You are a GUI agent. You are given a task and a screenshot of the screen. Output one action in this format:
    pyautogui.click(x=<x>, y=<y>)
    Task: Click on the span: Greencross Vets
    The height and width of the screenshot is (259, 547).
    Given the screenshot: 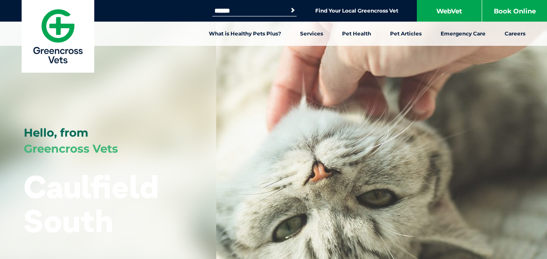 What is the action you would take?
    pyautogui.click(x=71, y=149)
    